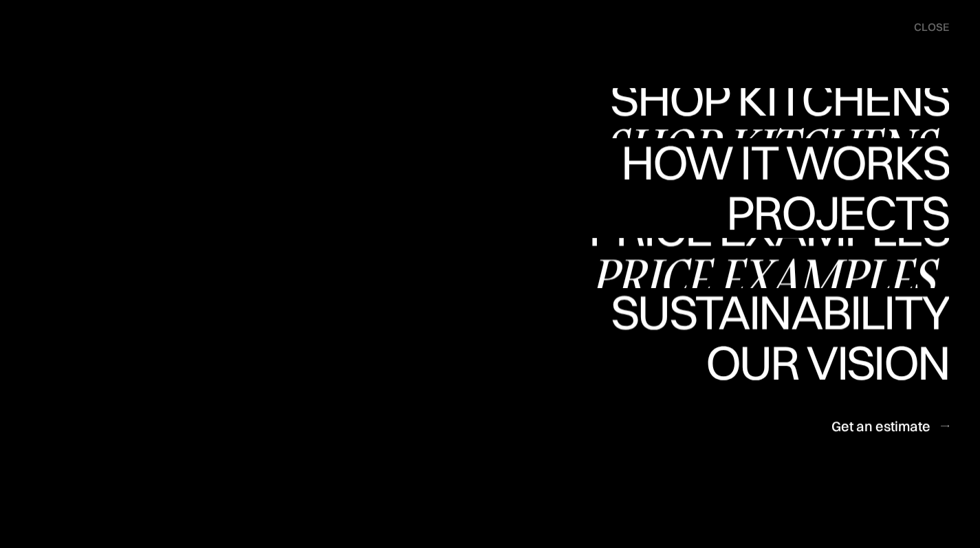 The height and width of the screenshot is (548, 980). Describe the element at coordinates (924, 28) in the screenshot. I see `div: menu` at that location.